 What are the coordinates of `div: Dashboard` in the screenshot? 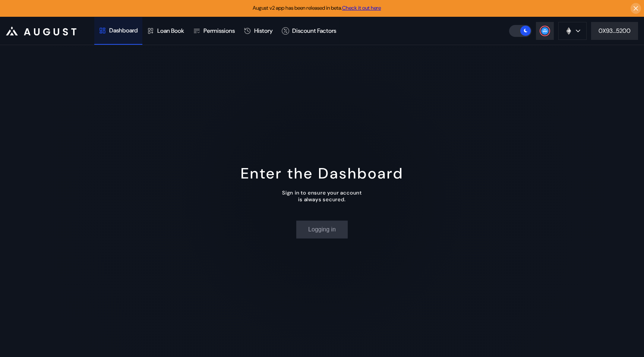 It's located at (123, 30).